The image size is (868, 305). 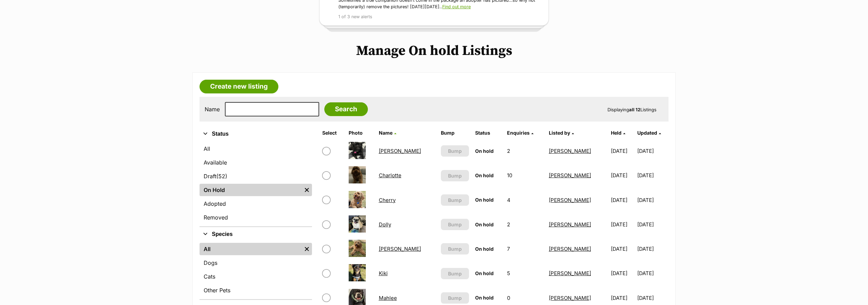 What do you see at coordinates (520, 133) in the screenshot?
I see `a: Enquiries` at bounding box center [520, 133].